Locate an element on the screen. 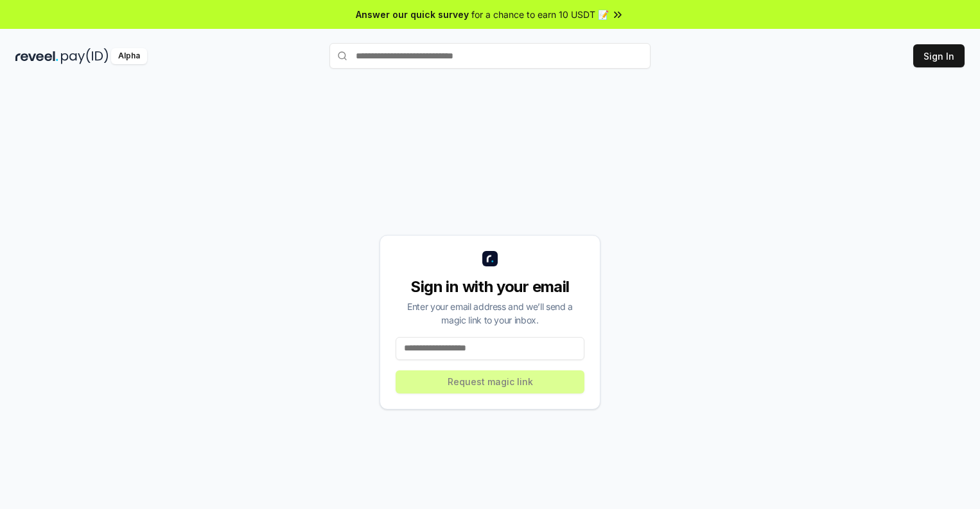 The width and height of the screenshot is (980, 509). span: Answer our quick survey is located at coordinates (412, 14).